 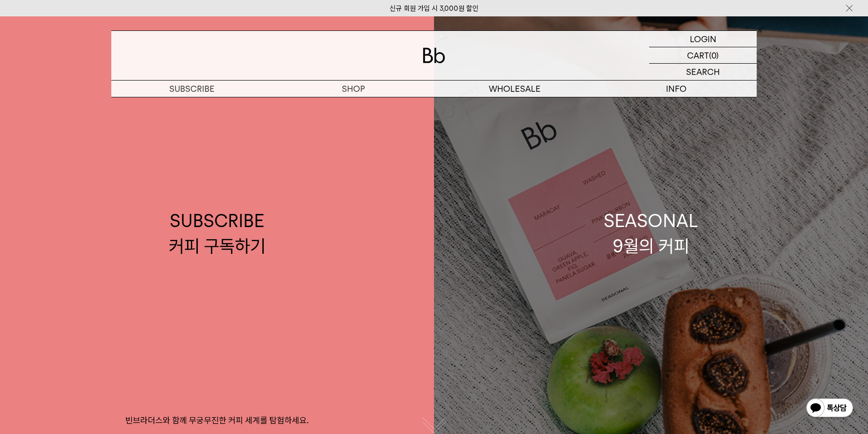 I want to click on p: WHOLESALE, so click(x=514, y=89).